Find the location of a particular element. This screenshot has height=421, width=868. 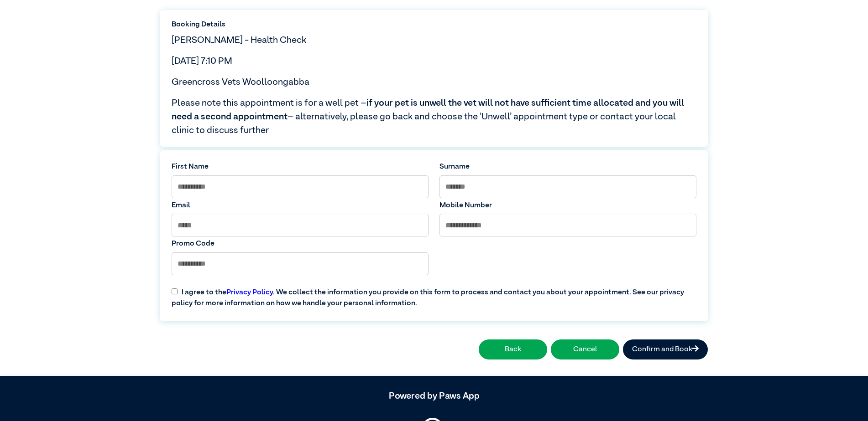

span: Please note this appointment is for a well pet – – alternatively, please go back and choose the ‘... is located at coordinates (434, 117).